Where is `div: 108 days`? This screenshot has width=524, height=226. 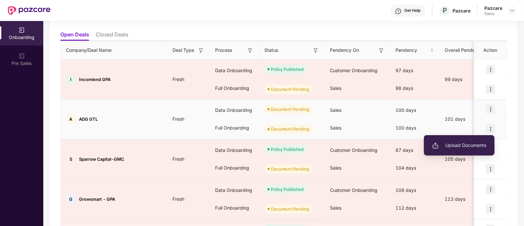
div: 108 days is located at coordinates (415, 190).